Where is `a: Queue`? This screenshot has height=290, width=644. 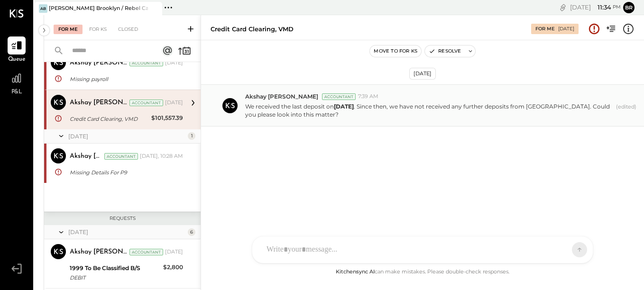 a: Queue is located at coordinates (16, 50).